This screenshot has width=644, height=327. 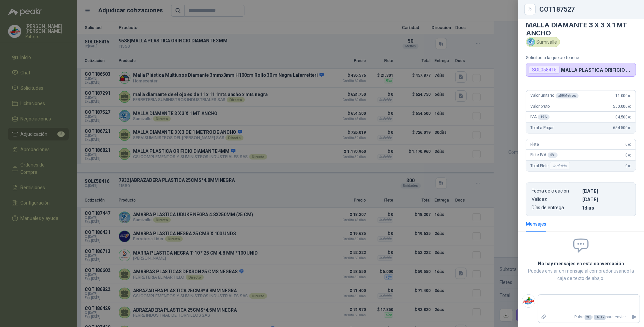 I want to click on div: Mensajes, so click(x=536, y=224).